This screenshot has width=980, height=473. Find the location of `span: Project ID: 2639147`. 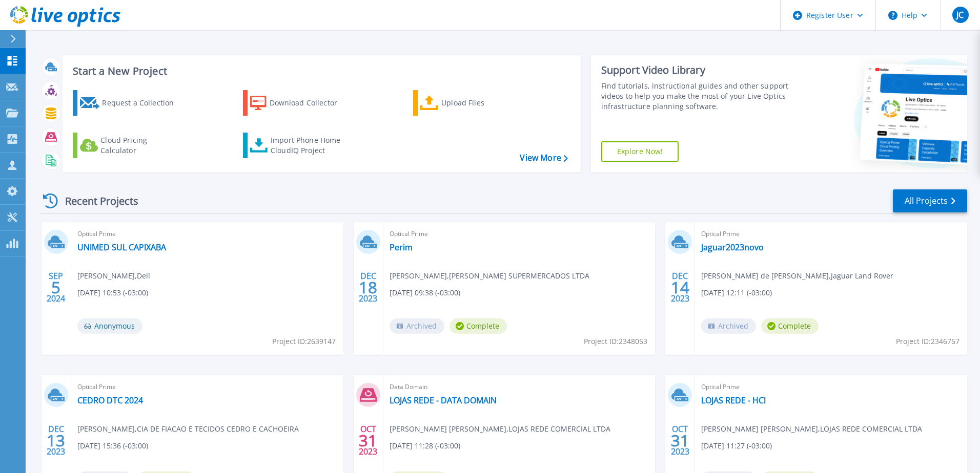

span: Project ID: 2639147 is located at coordinates (304, 341).